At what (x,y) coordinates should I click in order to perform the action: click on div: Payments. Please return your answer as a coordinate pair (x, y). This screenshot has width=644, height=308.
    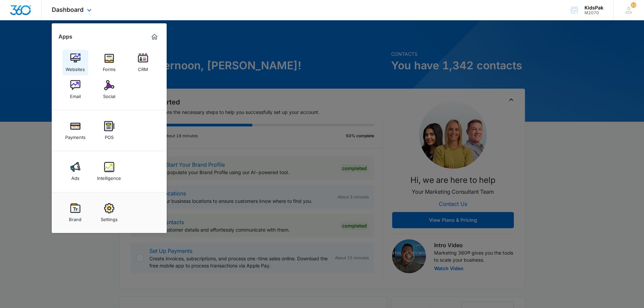
    Looking at the image, I should click on (75, 136).